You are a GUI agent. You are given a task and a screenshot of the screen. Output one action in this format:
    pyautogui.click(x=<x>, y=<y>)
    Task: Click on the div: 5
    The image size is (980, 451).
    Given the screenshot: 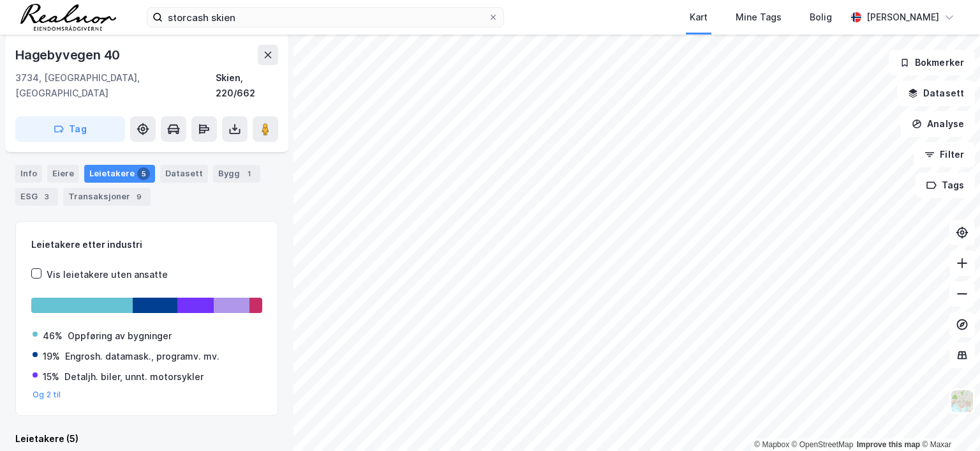 What is the action you would take?
    pyautogui.click(x=143, y=173)
    